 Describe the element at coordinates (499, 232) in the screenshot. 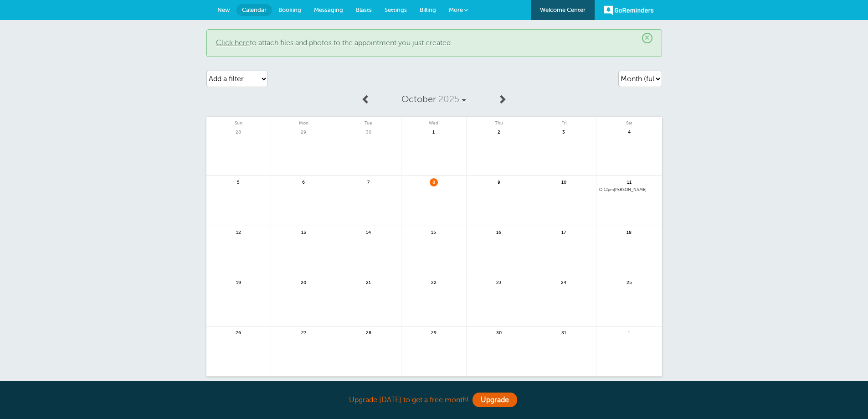

I see `span: 16` at that location.